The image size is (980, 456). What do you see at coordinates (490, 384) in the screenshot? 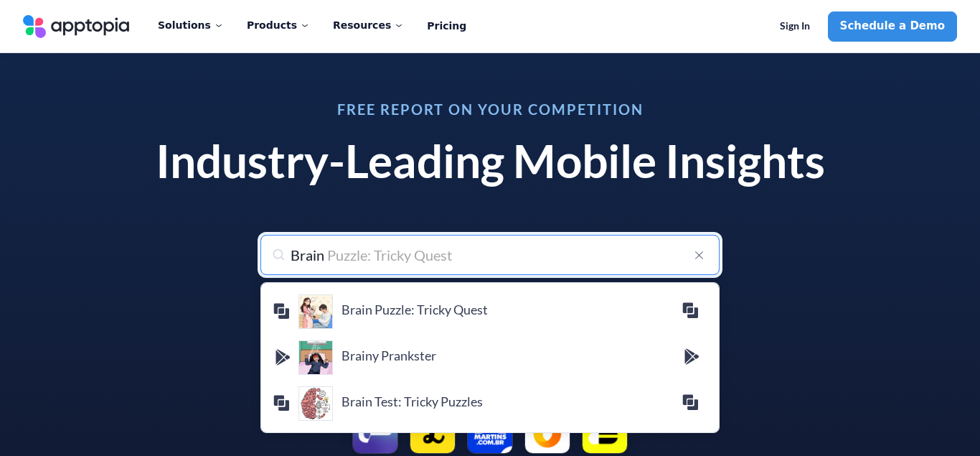
I see `p: Run a report on popular apps` at bounding box center [490, 384].